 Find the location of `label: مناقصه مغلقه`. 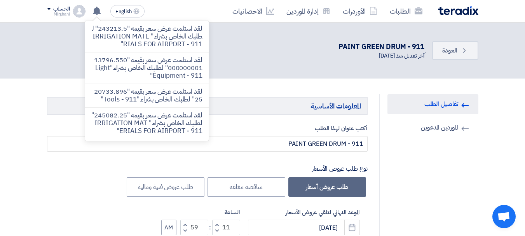

label: مناقصه مغلقه is located at coordinates (246, 187).